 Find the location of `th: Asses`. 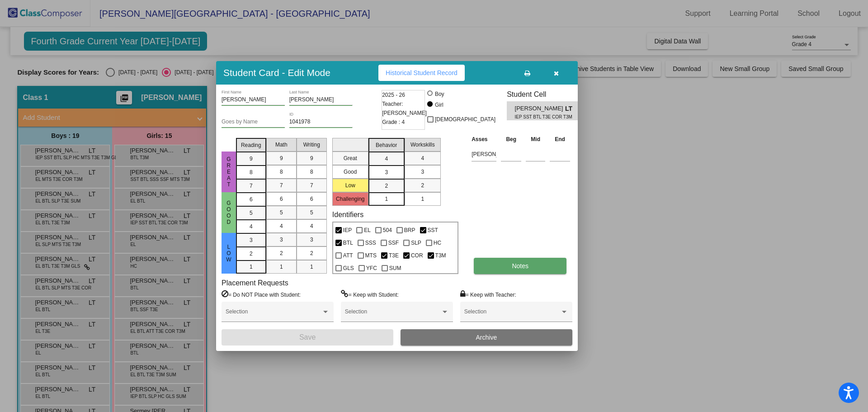

th: Asses is located at coordinates (484, 139).